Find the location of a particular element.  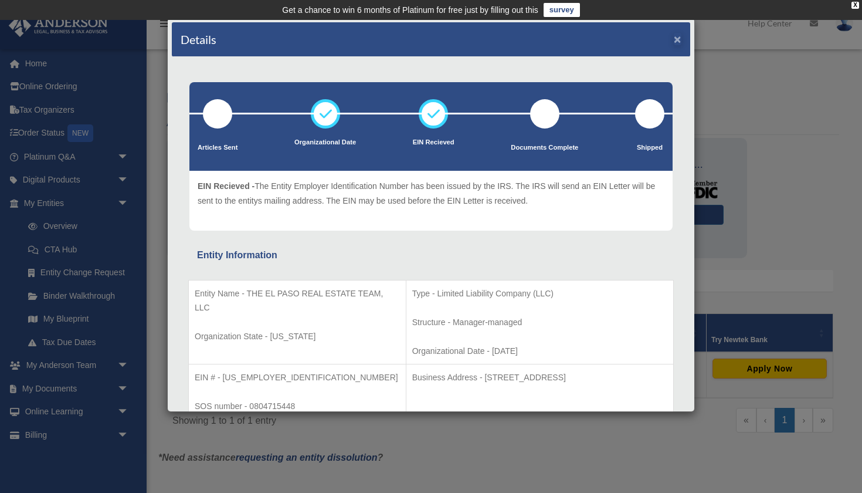

p: Organizational Date is located at coordinates (325, 143).